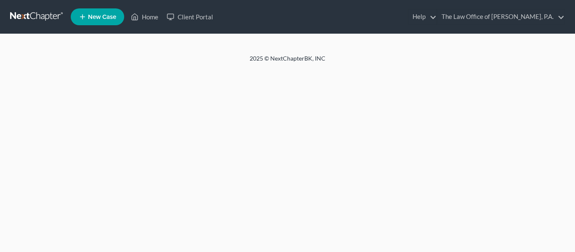 The width and height of the screenshot is (575, 252). I want to click on a: Client Portal, so click(190, 17).